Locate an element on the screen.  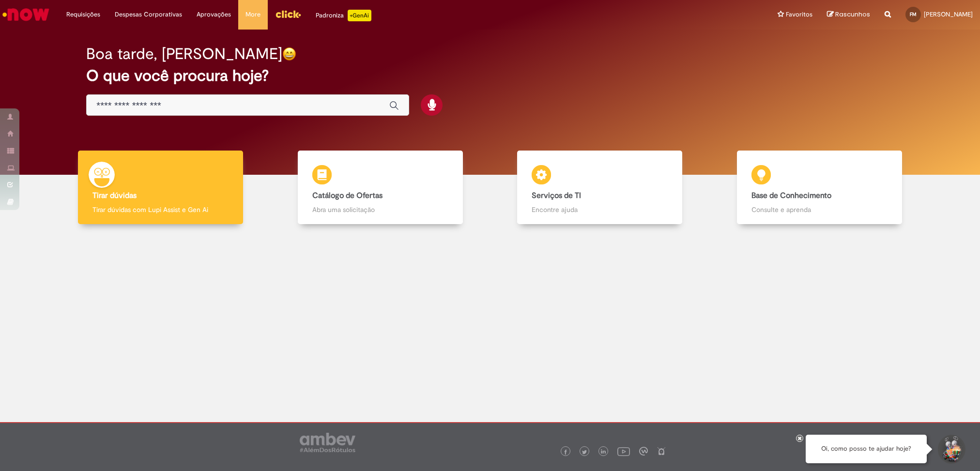
a: Catálogo de Ofertas Abra uma solicitação is located at coordinates (380, 187).